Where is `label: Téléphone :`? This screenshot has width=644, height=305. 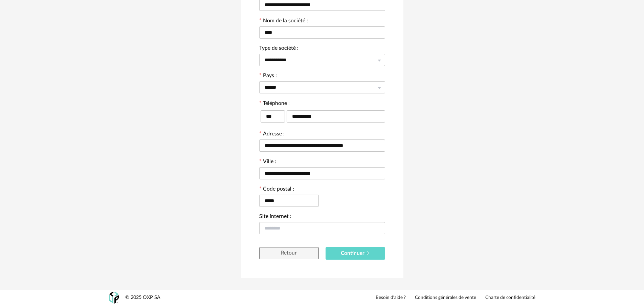 label: Téléphone : is located at coordinates (274, 104).